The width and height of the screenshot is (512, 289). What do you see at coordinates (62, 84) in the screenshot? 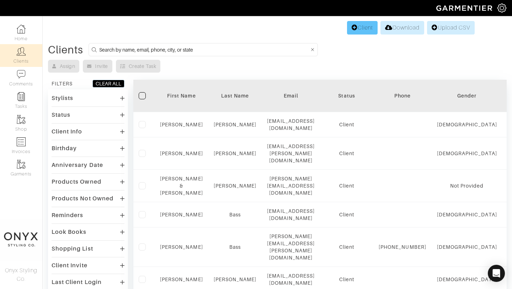
I see `div: FILTERS` at bounding box center [62, 84].